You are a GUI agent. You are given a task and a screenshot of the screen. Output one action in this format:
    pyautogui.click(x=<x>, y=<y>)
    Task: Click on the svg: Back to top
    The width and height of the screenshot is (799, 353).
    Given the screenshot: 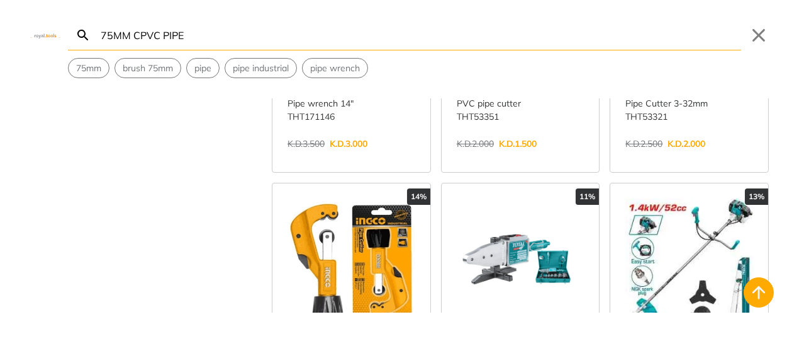 What is the action you would take?
    pyautogui.click(x=759, y=292)
    